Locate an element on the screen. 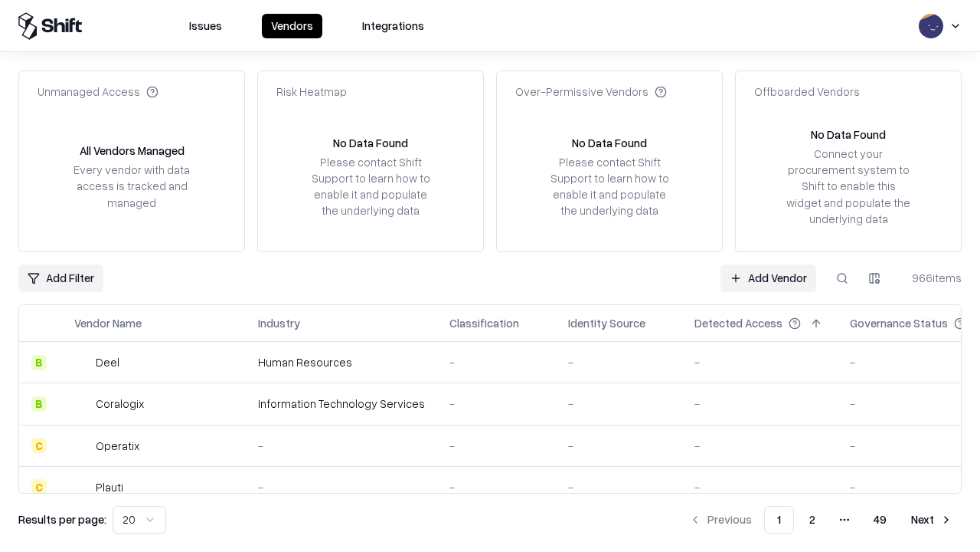 The image size is (980, 552). div: Human Resources is located at coordinates (342, 362).